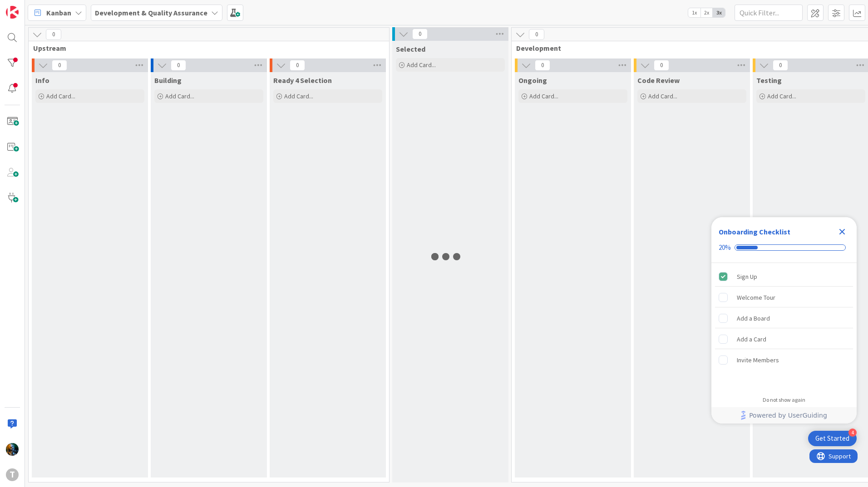 This screenshot has width=868, height=487. What do you see at coordinates (832, 438) in the screenshot?
I see `div: Get Started` at bounding box center [832, 438].